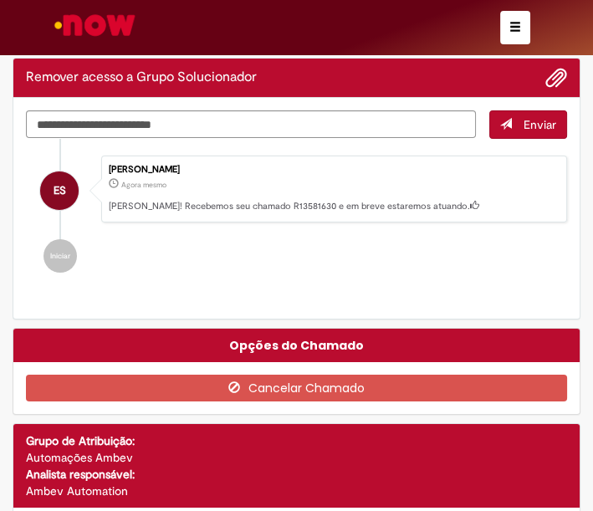 The image size is (593, 511). Describe the element at coordinates (528, 125) in the screenshot. I see `button: Enviar` at that location.